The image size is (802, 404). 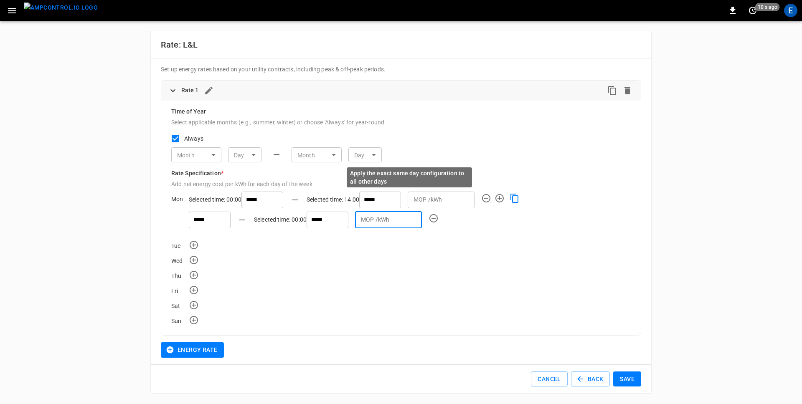 What do you see at coordinates (401, 184) in the screenshot?
I see `p: Add net energy cost per kWh for each day of the week` at bounding box center [401, 184].